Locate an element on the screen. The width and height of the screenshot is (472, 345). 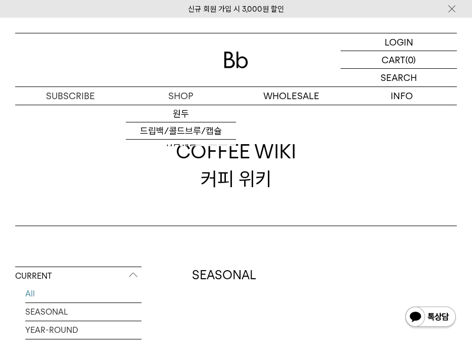
a: All is located at coordinates (83, 293).